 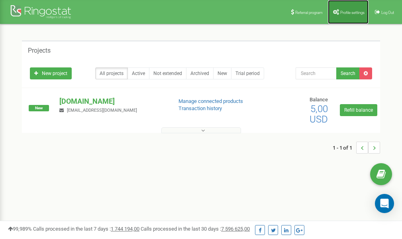 I want to click on span: Balance, so click(x=319, y=99).